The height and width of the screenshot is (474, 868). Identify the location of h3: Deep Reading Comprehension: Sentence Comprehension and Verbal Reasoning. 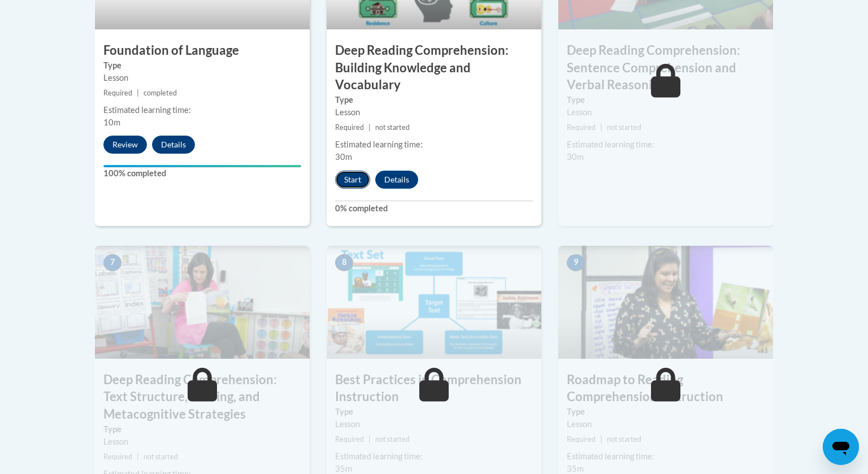
(666, 68).